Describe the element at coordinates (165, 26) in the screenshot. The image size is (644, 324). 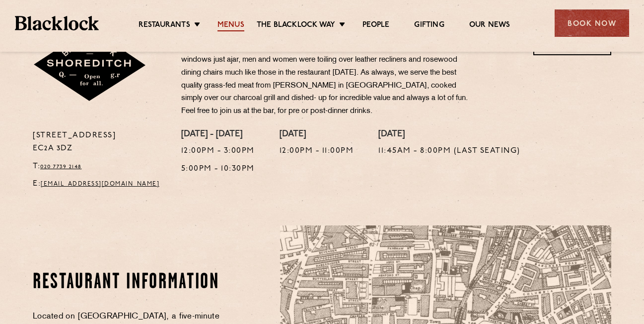
I see `a: Restaurants` at that location.